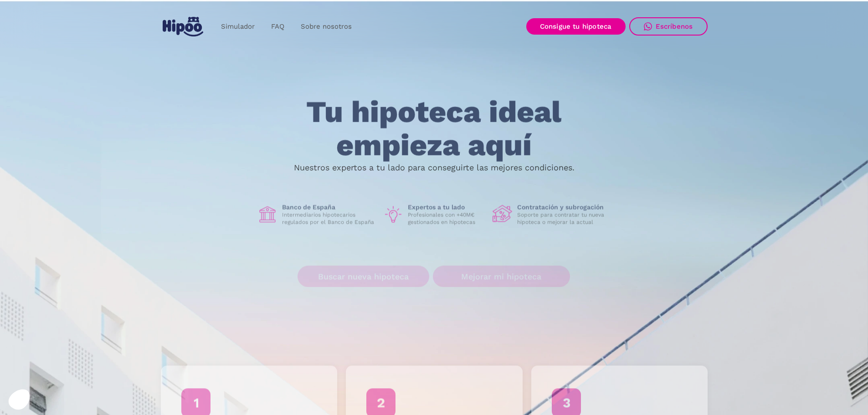  What do you see at coordinates (434, 168) in the screenshot?
I see `p: Nuestros expertos a tu lado para conseguirte las mejores condiciones.` at bounding box center [434, 168].